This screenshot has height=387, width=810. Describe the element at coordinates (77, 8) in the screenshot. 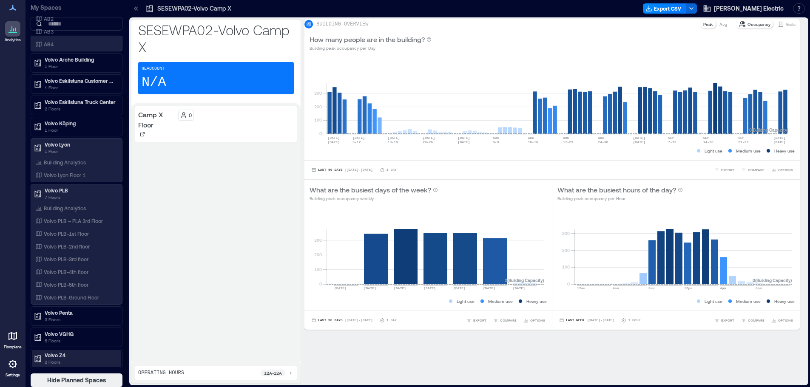

I see `p: My Spaces` at that location.